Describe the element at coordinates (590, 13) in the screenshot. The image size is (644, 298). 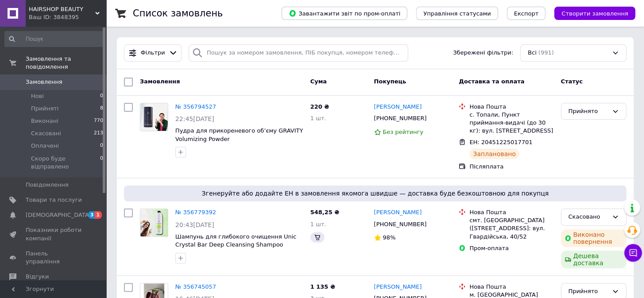
I see `a: Створити замовлення` at that location.